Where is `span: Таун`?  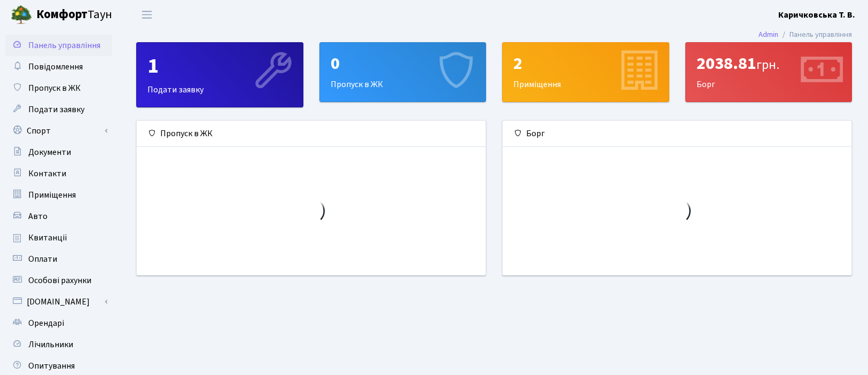
span: Таун is located at coordinates (74, 15).